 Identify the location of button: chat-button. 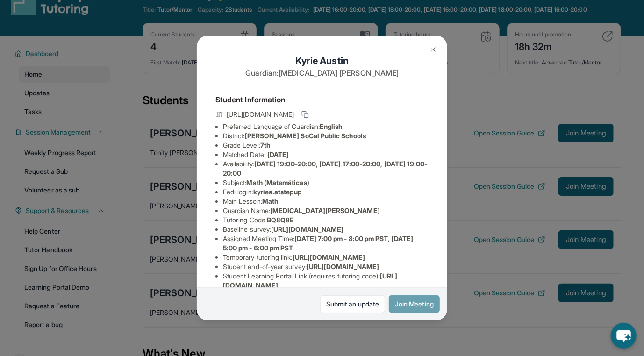
(623, 335).